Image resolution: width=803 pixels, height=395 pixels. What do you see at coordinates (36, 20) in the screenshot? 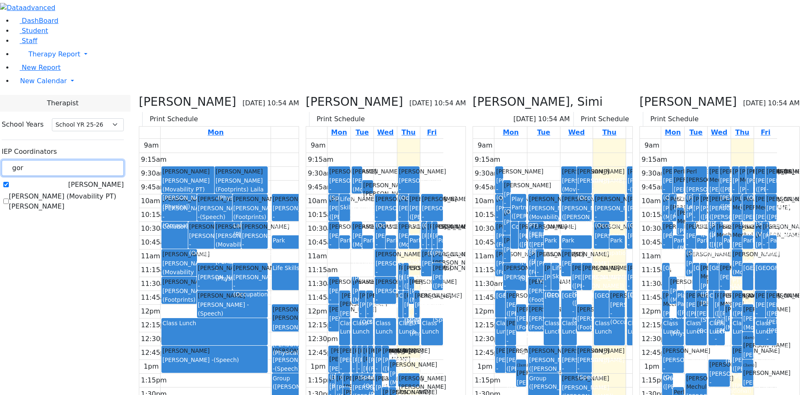
I see `a: DashBoard` at bounding box center [36, 20].